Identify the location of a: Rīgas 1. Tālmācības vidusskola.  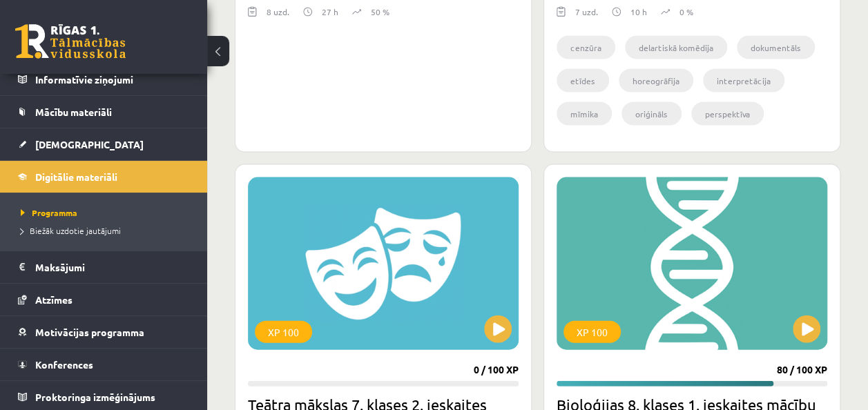
(71, 41).